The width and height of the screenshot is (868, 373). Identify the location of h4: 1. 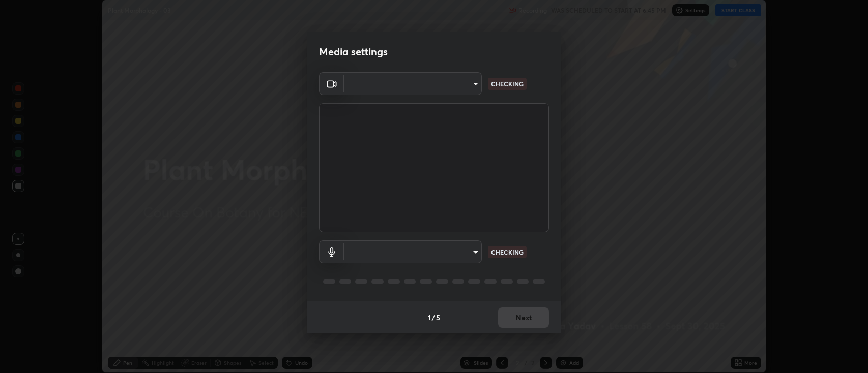
(430, 317).